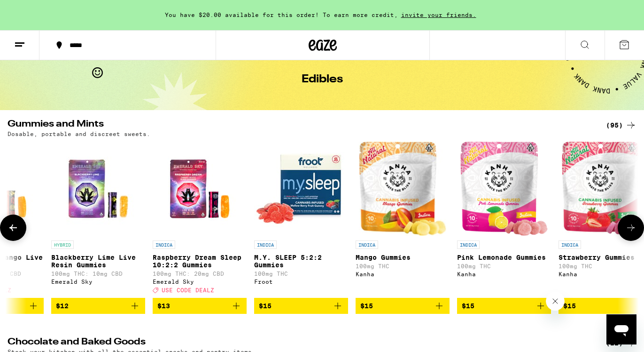  I want to click on a: Open page for Pink Lemonade Gummies from Kanha, so click(504, 220).